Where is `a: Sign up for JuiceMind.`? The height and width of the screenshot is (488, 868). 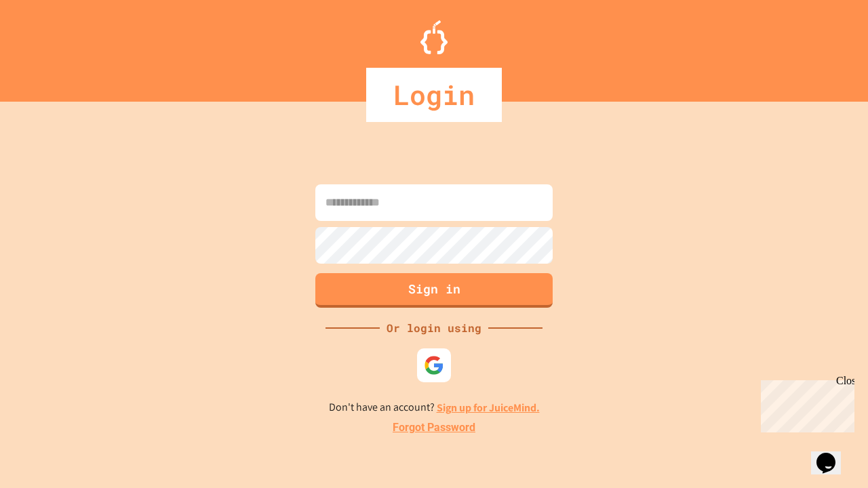 a: Sign up for JuiceMind. is located at coordinates (488, 408).